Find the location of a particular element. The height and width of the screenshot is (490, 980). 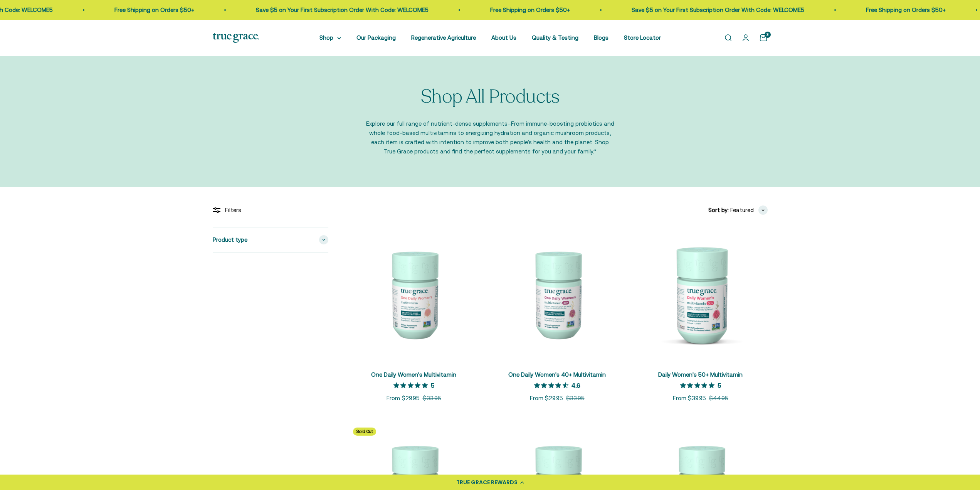

a: Regenerative Agriculture is located at coordinates (443, 37).